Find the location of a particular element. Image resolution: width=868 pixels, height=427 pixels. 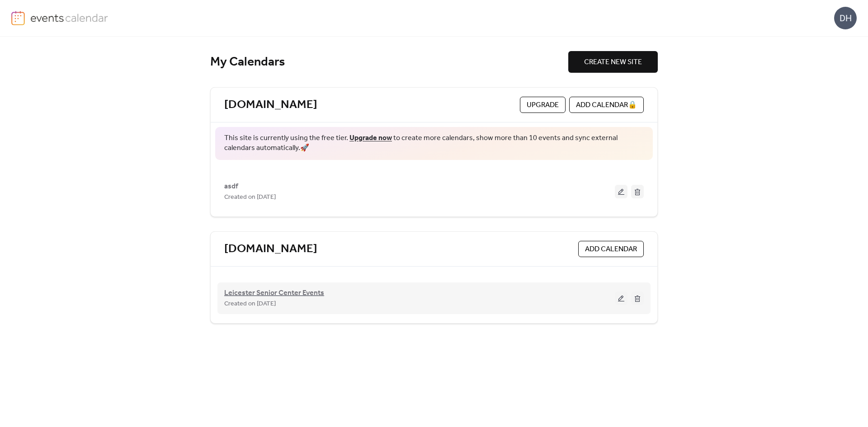

span: ADD CALENDAR is located at coordinates (611, 249).